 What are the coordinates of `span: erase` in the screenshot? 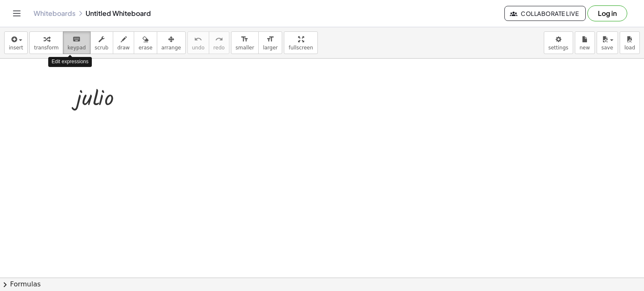 It's located at (145, 48).